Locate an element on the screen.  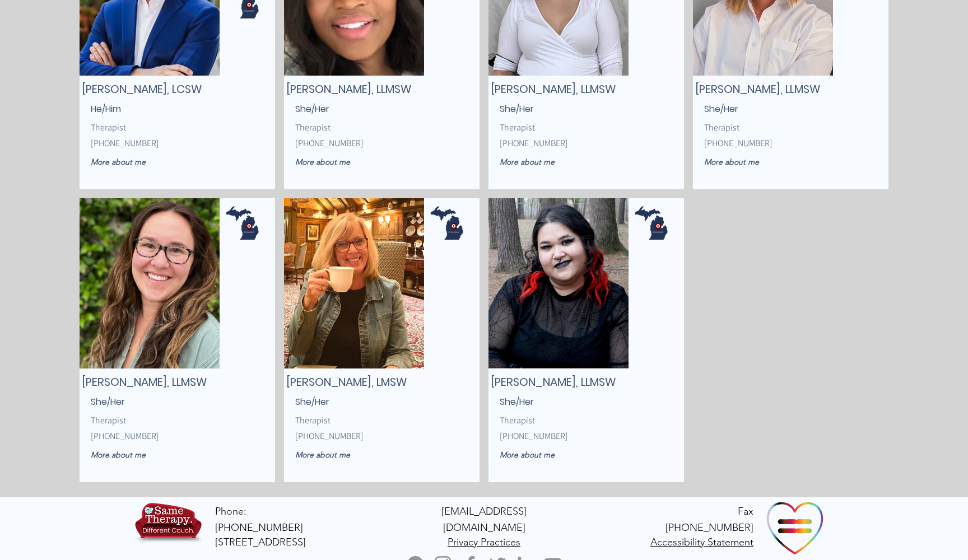
a: Privacy Practices is located at coordinates (484, 541).